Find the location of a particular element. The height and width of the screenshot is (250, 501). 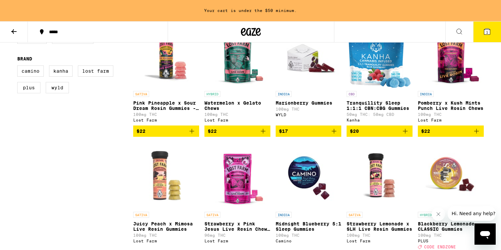

div: Camino is located at coordinates (309, 240).